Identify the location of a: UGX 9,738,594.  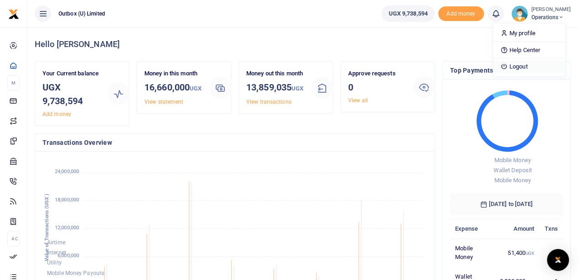
(408, 14).